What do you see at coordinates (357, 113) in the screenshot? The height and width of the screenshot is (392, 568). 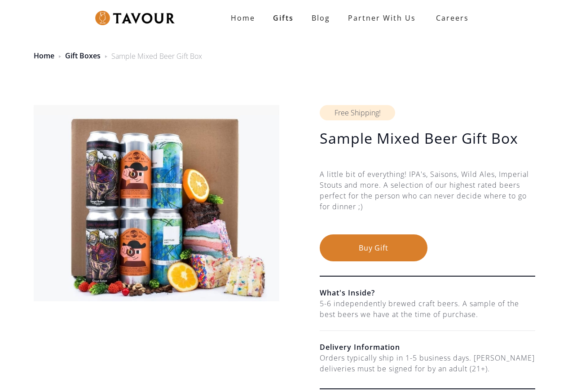 I see `div: Free Shipping!` at bounding box center [357, 113].